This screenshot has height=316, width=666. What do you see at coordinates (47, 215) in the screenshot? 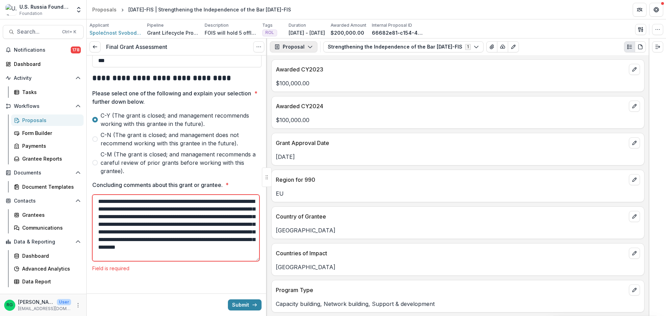
I see `a: Grantees` at bounding box center [47, 215].